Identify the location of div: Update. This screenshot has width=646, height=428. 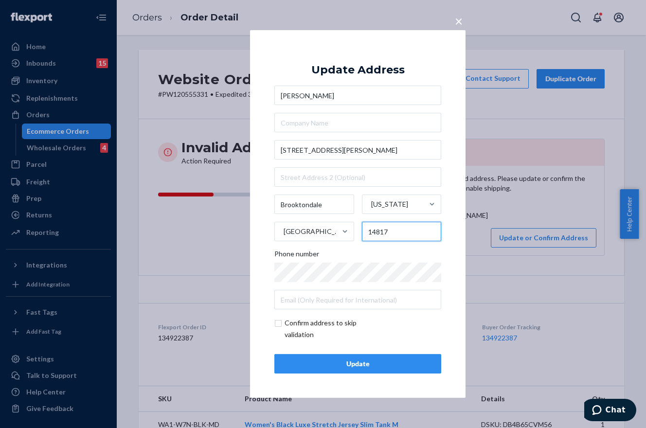
(357, 364).